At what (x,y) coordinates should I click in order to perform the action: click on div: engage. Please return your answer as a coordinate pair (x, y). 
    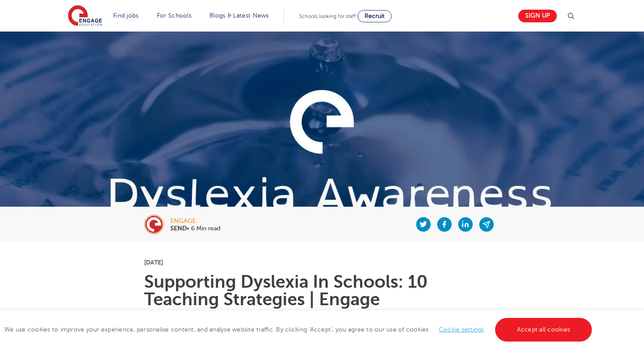
    Looking at the image, I should click on (196, 221).